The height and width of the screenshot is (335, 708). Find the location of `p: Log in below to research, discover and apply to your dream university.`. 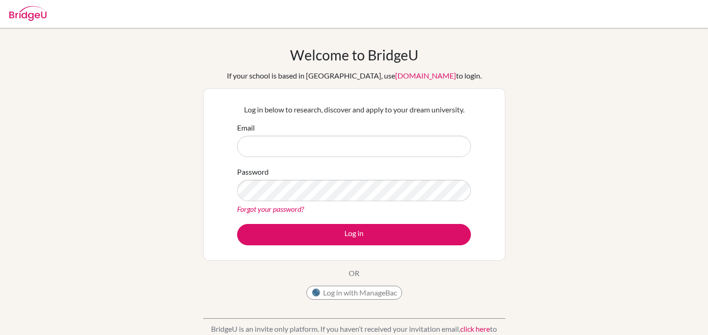

p: Log in below to research, discover and apply to your dream university. is located at coordinates (354, 110).